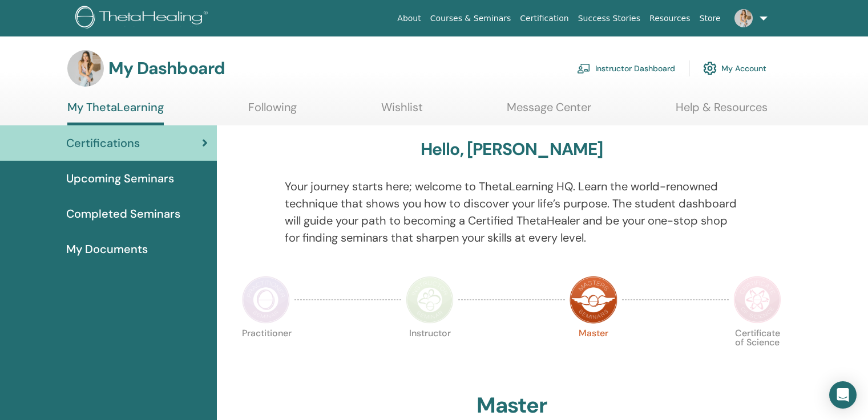  Describe the element at coordinates (512, 406) in the screenshot. I see `h2: Master` at that location.